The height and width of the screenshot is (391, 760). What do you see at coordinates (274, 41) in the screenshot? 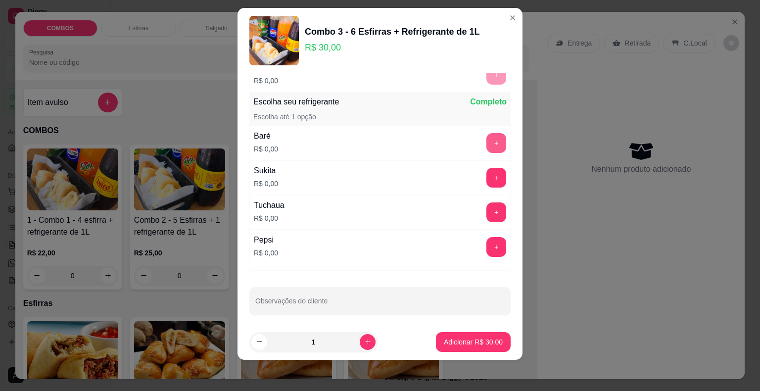
I see `img: product-image` at bounding box center [274, 41].